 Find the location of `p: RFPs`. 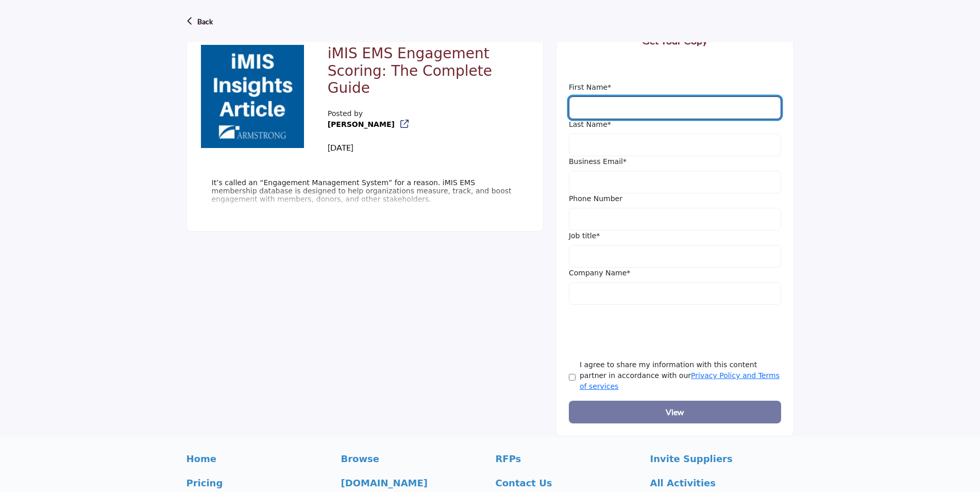

p: RFPs is located at coordinates (567, 458).